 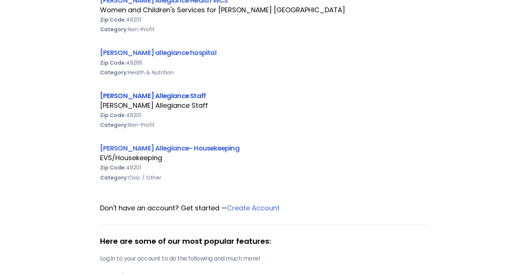 What do you see at coordinates (264, 73) in the screenshot?
I see `div: Health & Nutrition` at bounding box center [264, 73].